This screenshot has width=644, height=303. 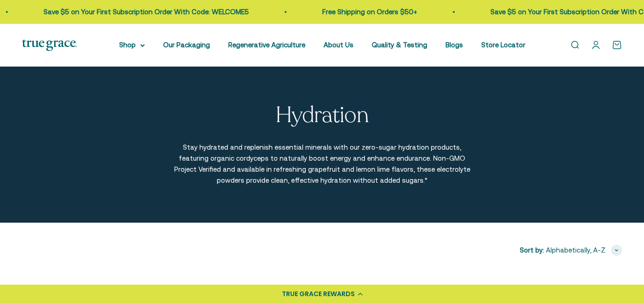 I want to click on p: Save $5 on Your First Subscription Order With Code: WELCOME5, so click(x=141, y=12).